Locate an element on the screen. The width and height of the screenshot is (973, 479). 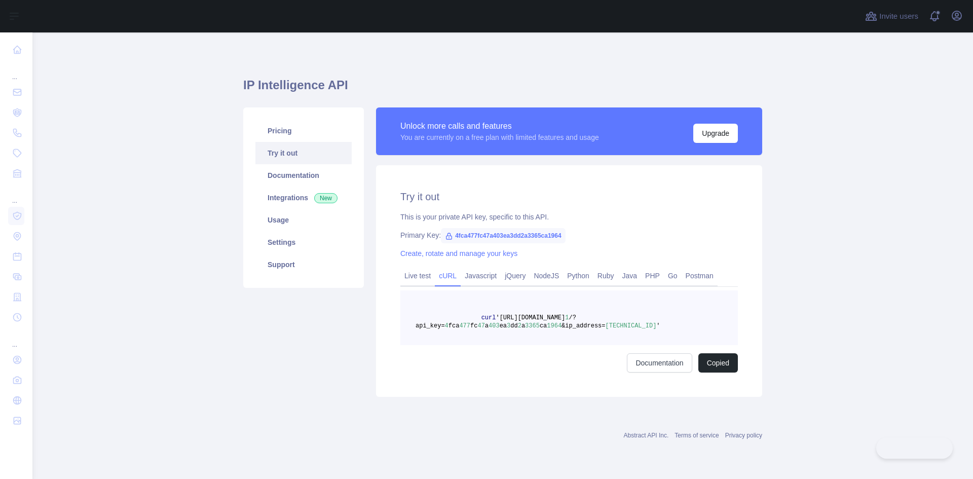
button: Upgrade is located at coordinates (716, 133).